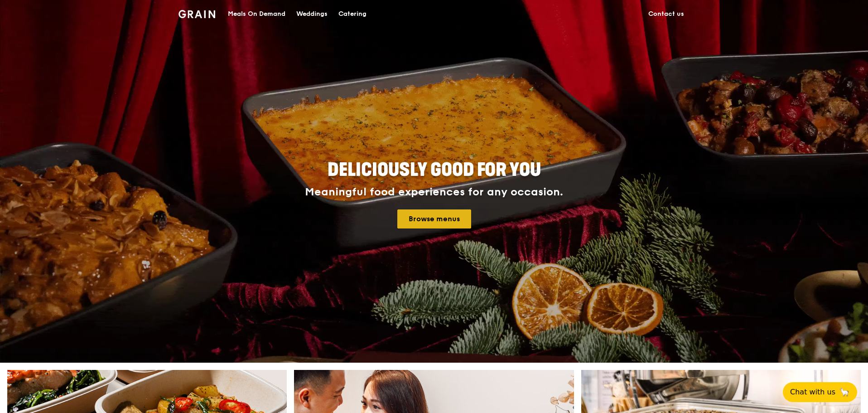  Describe the element at coordinates (197, 14) in the screenshot. I see `img: Grain` at that location.